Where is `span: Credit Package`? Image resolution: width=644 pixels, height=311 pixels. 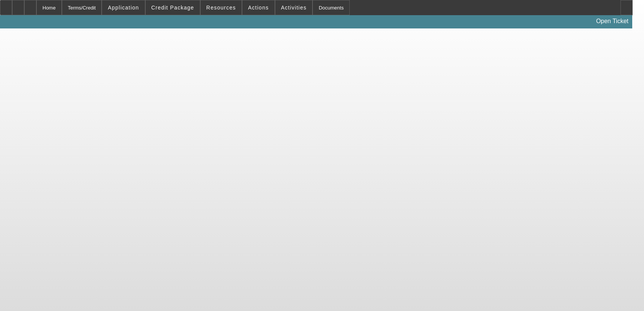 span: Credit Package is located at coordinates (173, 8).